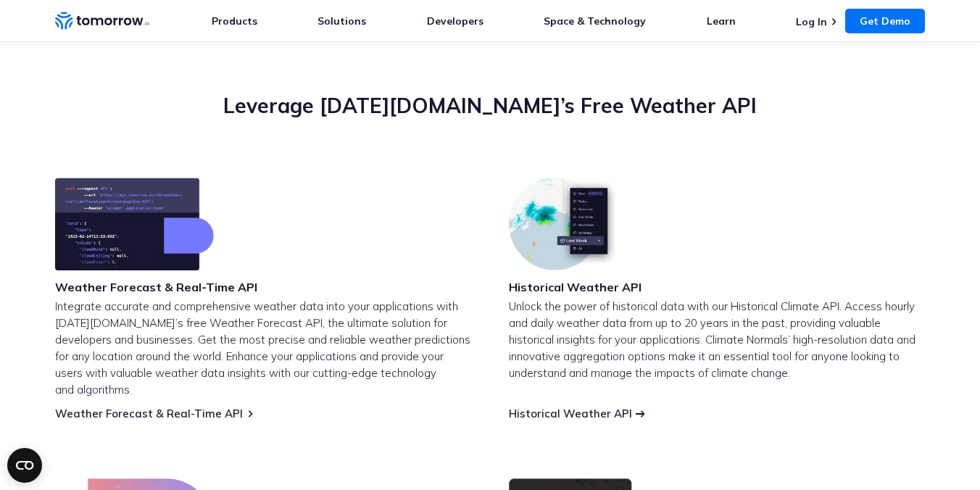 The height and width of the screenshot is (490, 980). I want to click on a: Learn, so click(722, 21).